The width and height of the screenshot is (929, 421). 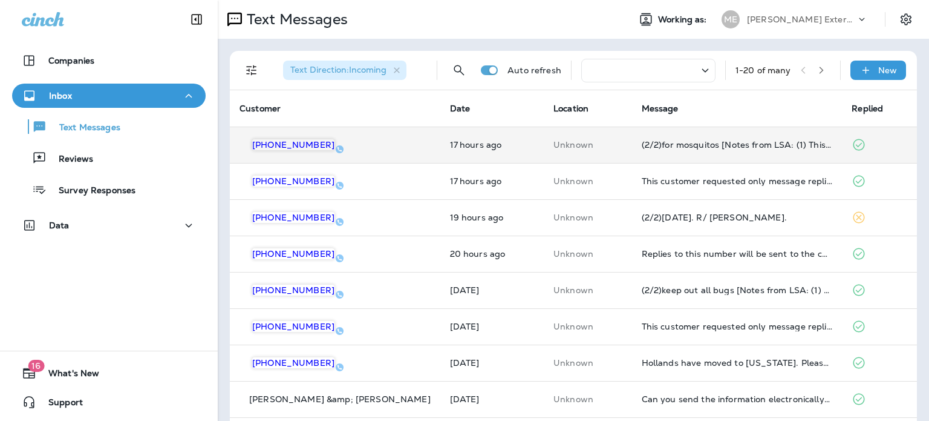 What do you see at coordinates (868, 108) in the screenshot?
I see `span: Replied` at bounding box center [868, 108].